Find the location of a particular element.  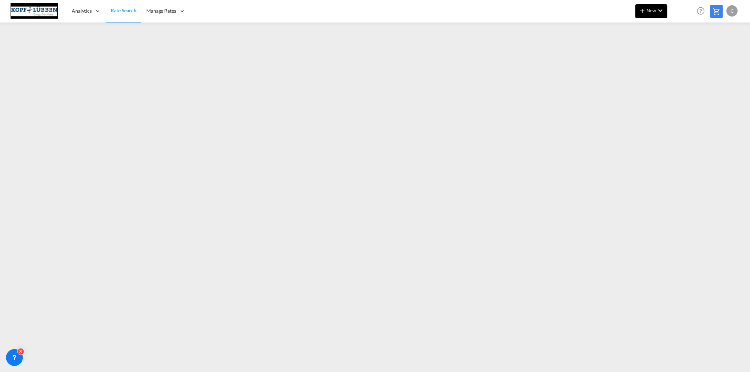

md-icon: icon-chevron-down is located at coordinates (661, 11).